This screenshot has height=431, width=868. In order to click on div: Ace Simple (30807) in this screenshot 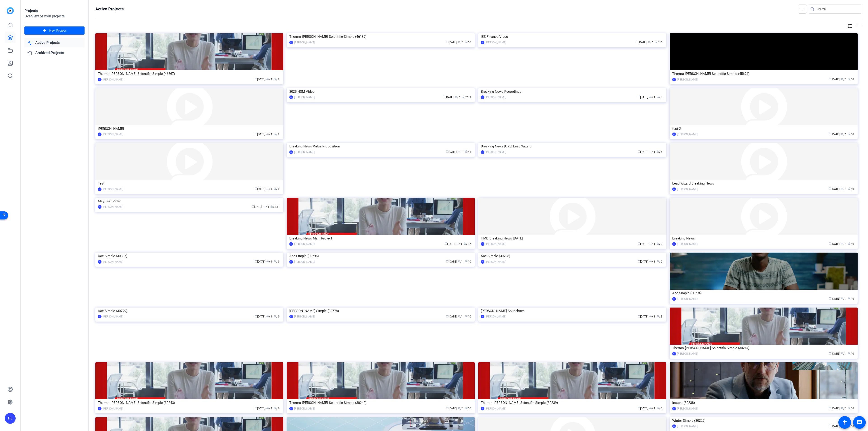, I will do `click(189, 256)`.